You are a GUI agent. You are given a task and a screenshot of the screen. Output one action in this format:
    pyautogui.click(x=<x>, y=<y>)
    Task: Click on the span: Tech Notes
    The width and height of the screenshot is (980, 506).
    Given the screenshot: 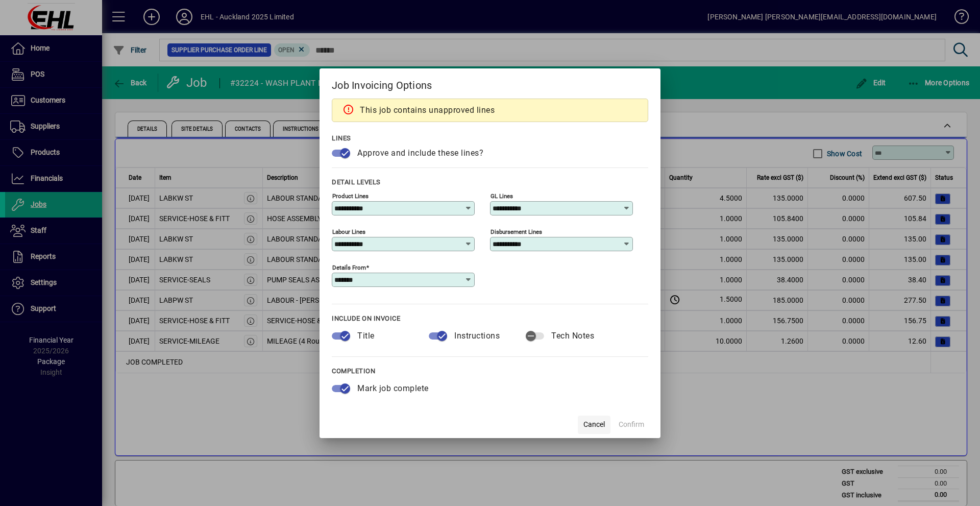 What is the action you would take?
    pyautogui.click(x=573, y=335)
    